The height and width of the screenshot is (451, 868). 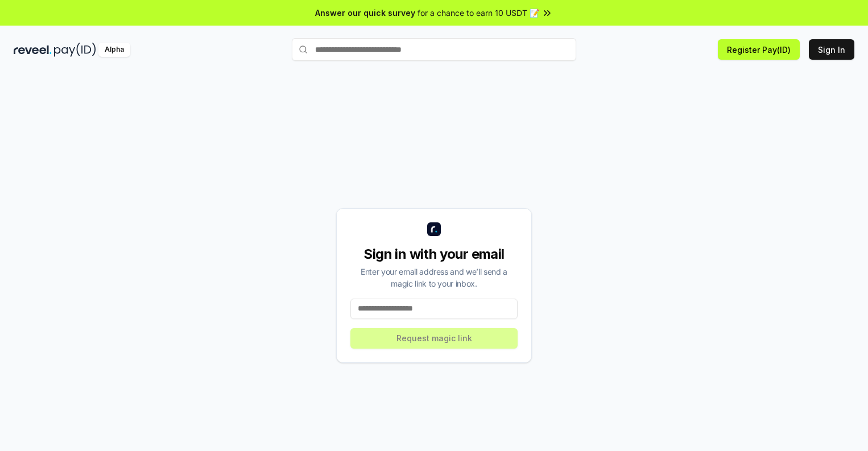 I want to click on img: pay_id, so click(x=75, y=49).